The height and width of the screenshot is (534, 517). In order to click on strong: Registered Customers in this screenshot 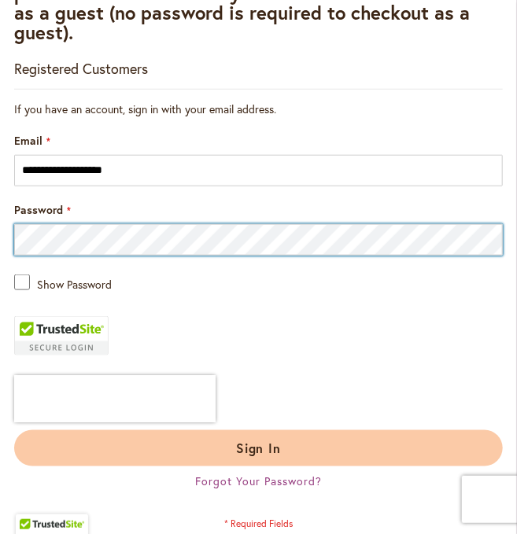, I will do `click(81, 68)`.